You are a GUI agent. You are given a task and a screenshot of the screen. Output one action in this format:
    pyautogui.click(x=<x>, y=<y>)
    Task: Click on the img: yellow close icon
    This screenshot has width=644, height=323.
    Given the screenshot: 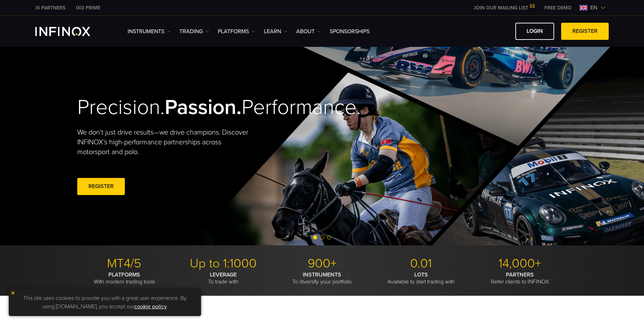 What is the action you would take?
    pyautogui.click(x=13, y=293)
    